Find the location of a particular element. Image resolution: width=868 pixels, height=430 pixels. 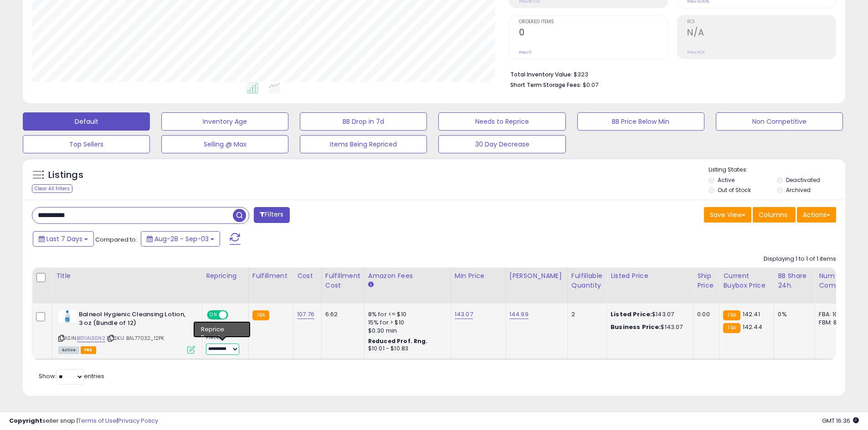

a: 144.99 is located at coordinates (519, 314).